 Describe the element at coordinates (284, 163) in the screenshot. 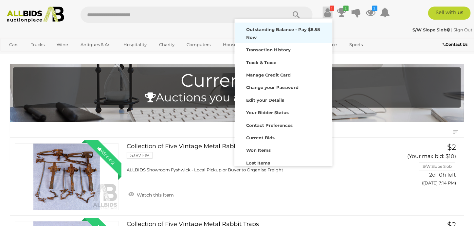

I see `a: Lost Items` at that location.